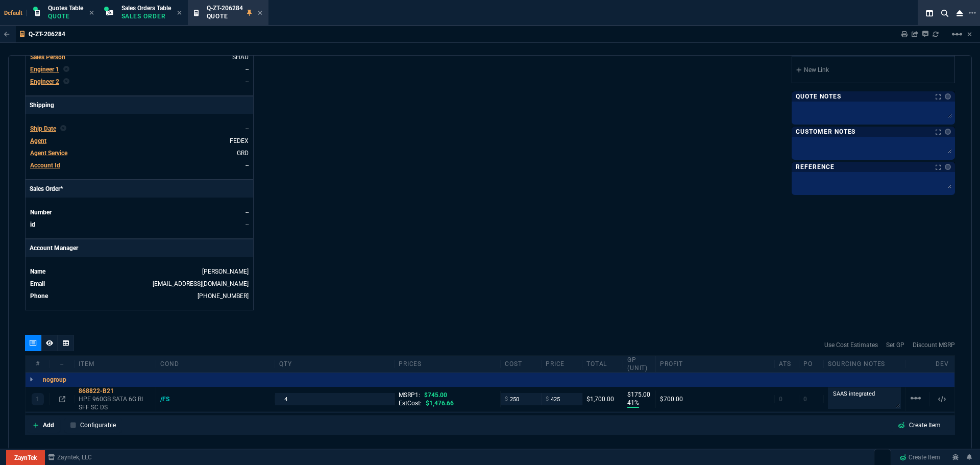 The height and width of the screenshot is (465, 980). Describe the element at coordinates (602, 399) in the screenshot. I see `div: $1,700.00` at that location.